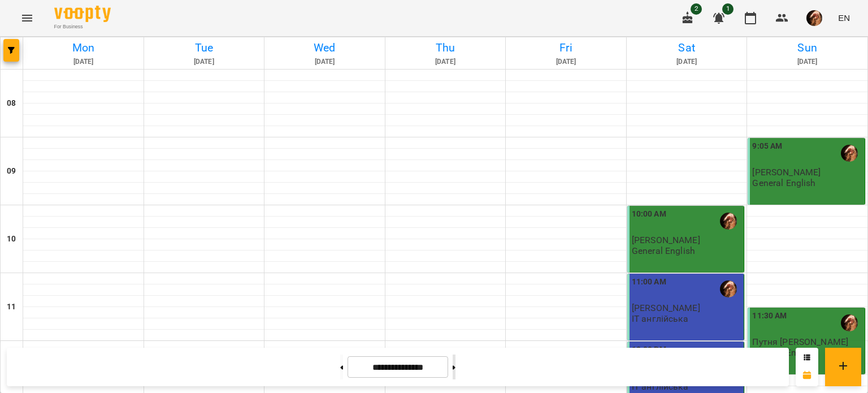  I want to click on h6: 11, so click(11, 307).